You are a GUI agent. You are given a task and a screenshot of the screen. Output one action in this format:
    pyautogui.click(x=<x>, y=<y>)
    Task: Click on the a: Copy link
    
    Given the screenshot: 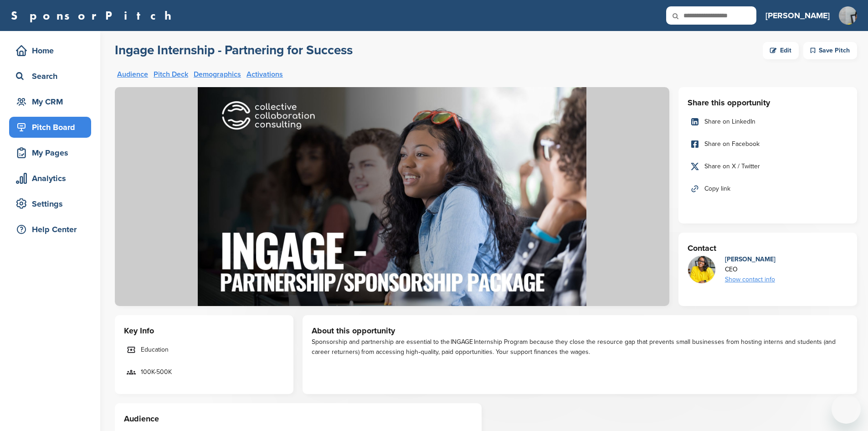 What is the action you would take?
    pyautogui.click(x=768, y=188)
    